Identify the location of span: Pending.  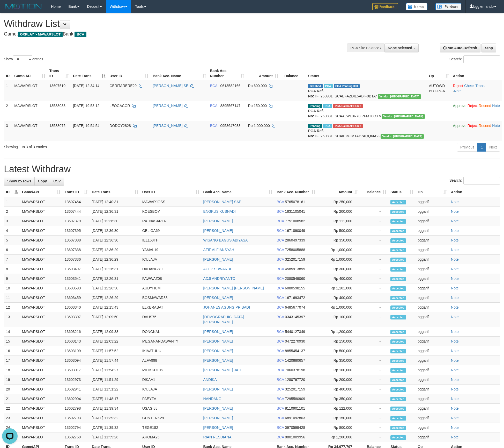
(315, 126).